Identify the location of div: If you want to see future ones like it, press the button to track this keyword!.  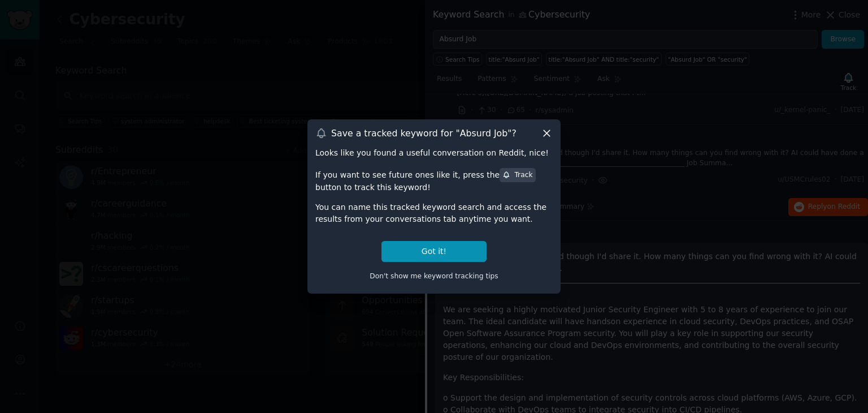
(434, 180).